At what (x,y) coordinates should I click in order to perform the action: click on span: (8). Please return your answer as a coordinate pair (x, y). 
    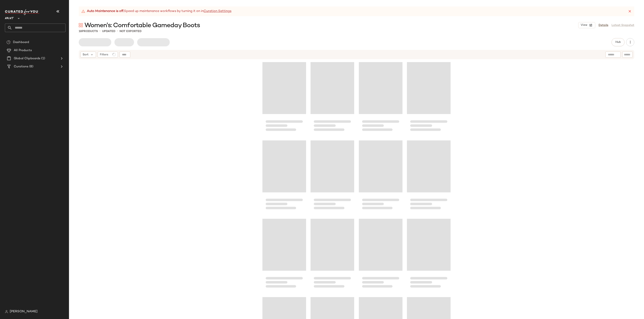
    Looking at the image, I should click on (31, 67).